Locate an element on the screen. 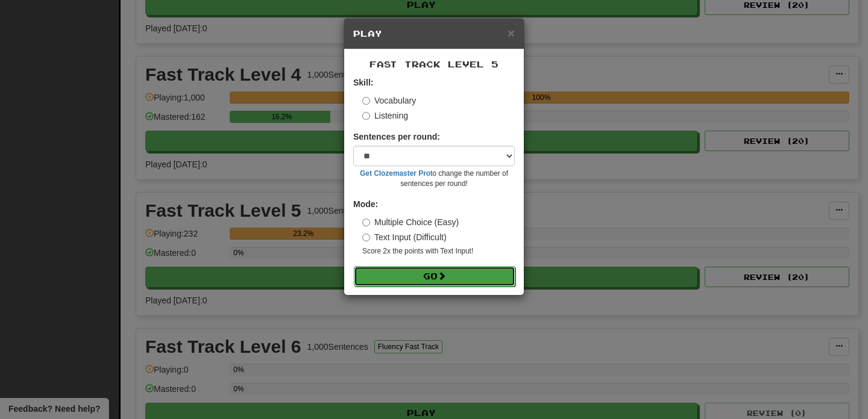  strong: Mode: is located at coordinates (365, 204).